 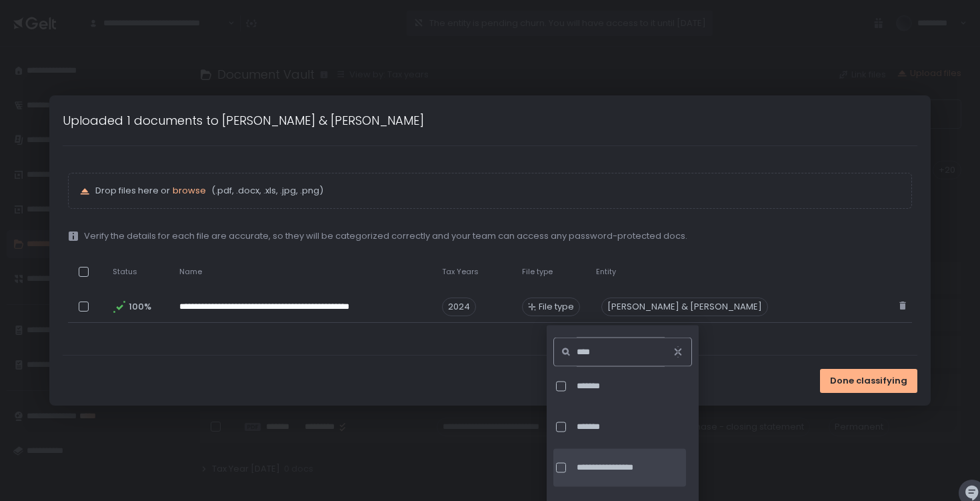 What do you see at coordinates (868, 381) in the screenshot?
I see `button: Done classifying` at bounding box center [868, 381].